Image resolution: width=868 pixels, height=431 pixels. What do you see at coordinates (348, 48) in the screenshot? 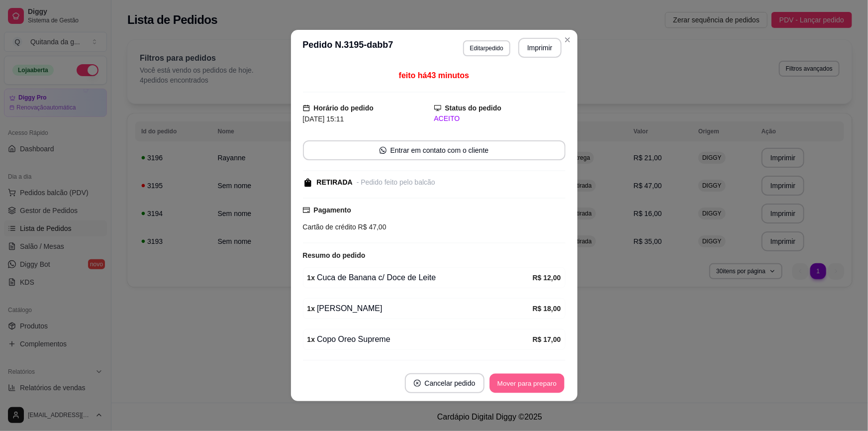
I see `h3: Pedido N. 3195-dabb7` at bounding box center [348, 48].